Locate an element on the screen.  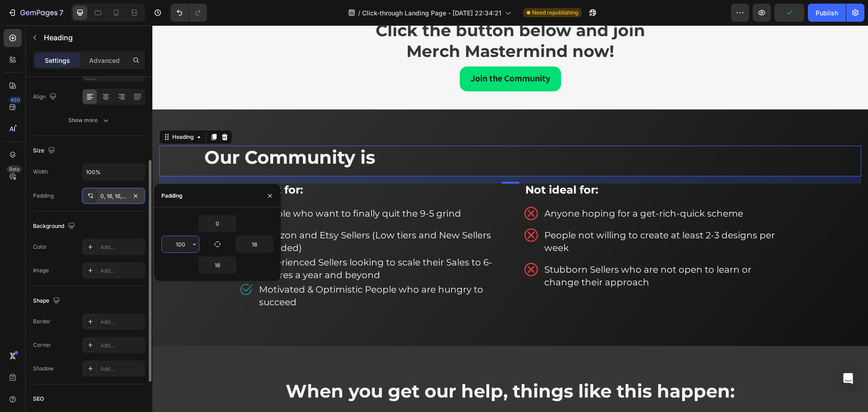
div: Border is located at coordinates (41, 322).